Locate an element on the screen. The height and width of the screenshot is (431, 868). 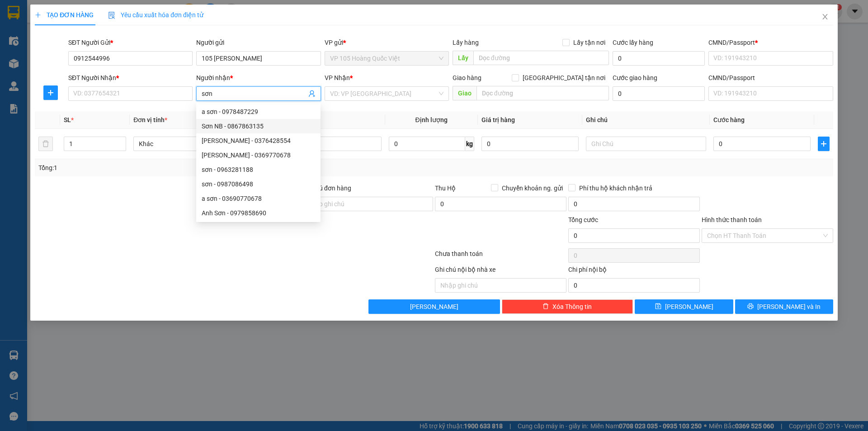
div: Tổng: 1 is located at coordinates (187, 168).